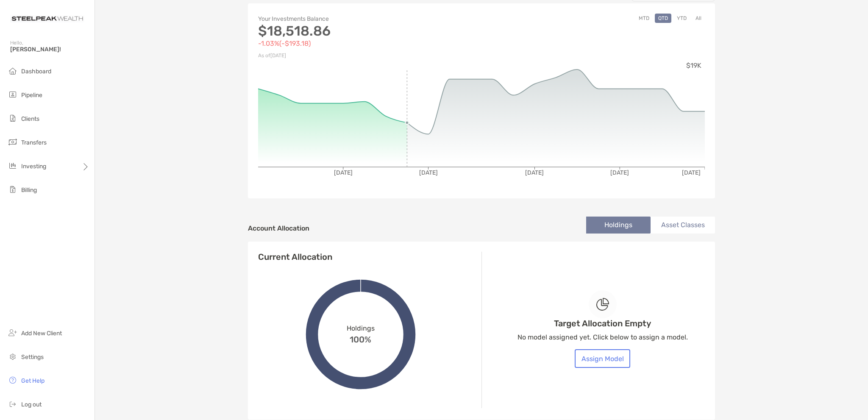 The image size is (868, 420). What do you see at coordinates (12, 356) in the screenshot?
I see `img: settings icon` at bounding box center [12, 356].